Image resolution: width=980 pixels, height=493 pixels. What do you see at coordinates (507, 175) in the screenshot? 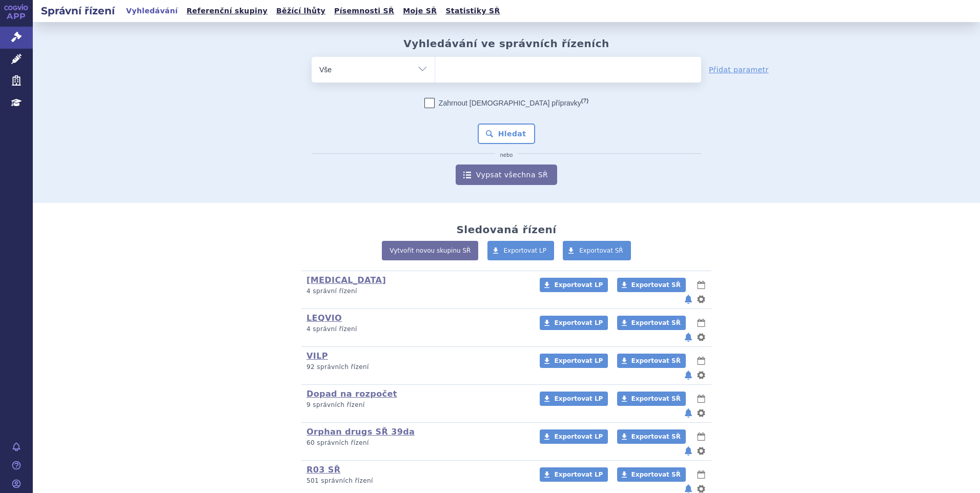
I see `a: Vypsat všechna SŘ` at bounding box center [507, 175].